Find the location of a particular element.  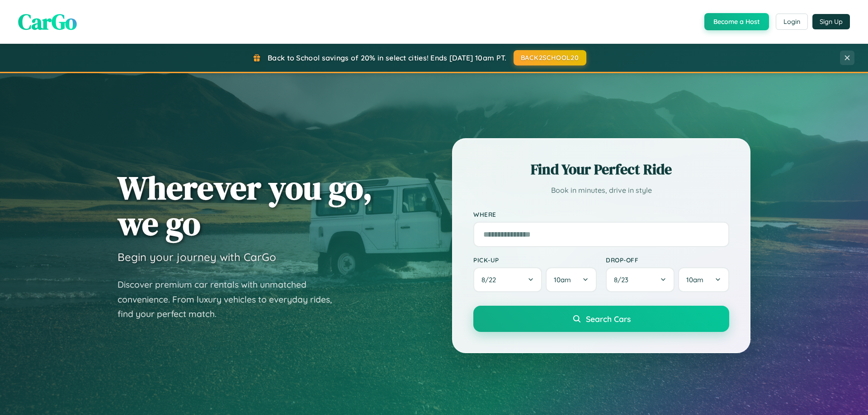

button: Become a Host is located at coordinates (737, 21).